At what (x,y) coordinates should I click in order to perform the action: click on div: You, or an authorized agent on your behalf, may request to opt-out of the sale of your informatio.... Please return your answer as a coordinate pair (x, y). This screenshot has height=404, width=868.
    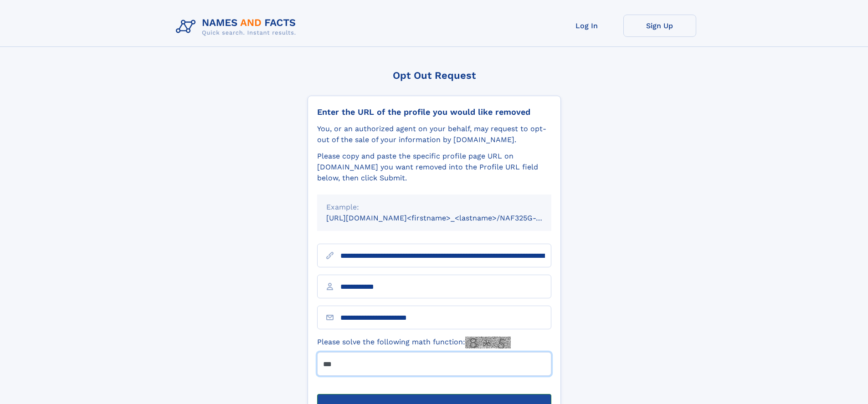
    Looking at the image, I should click on (434, 134).